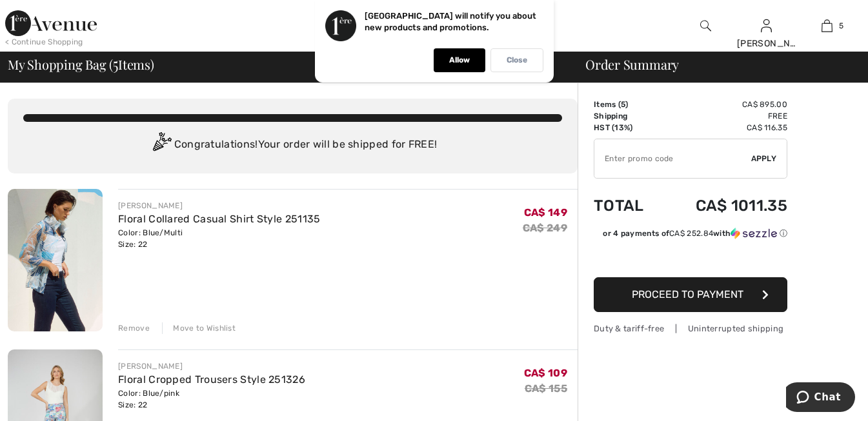  What do you see at coordinates (725, 104) in the screenshot?
I see `td: CA$ 895.00` at bounding box center [725, 104].